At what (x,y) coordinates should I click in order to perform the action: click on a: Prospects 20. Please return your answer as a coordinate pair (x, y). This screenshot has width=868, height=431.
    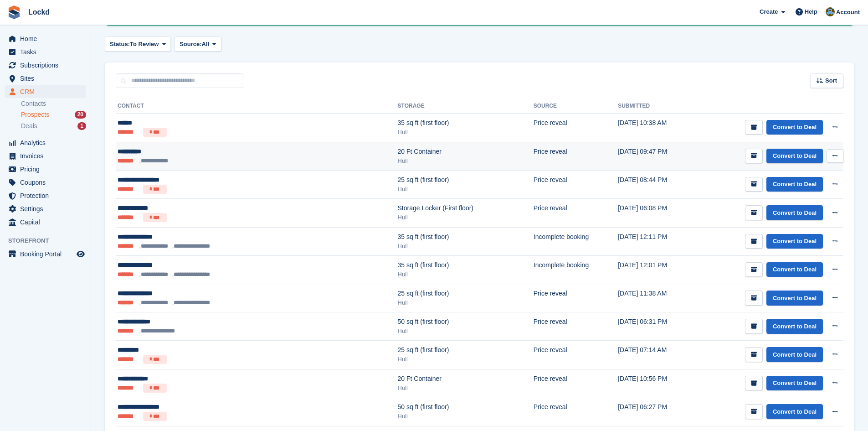
    Looking at the image, I should click on (53, 114).